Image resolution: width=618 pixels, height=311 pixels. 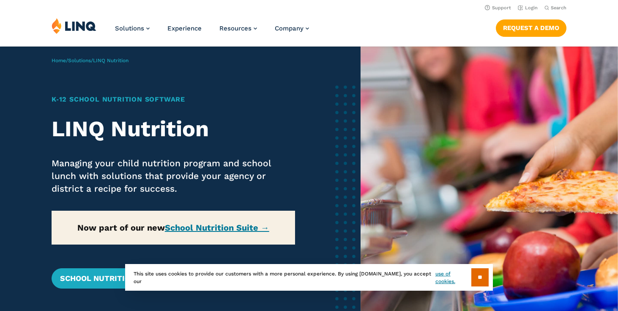 What do you see at coordinates (173, 228) in the screenshot?
I see `strong: Now part of our new` at bounding box center [173, 228].